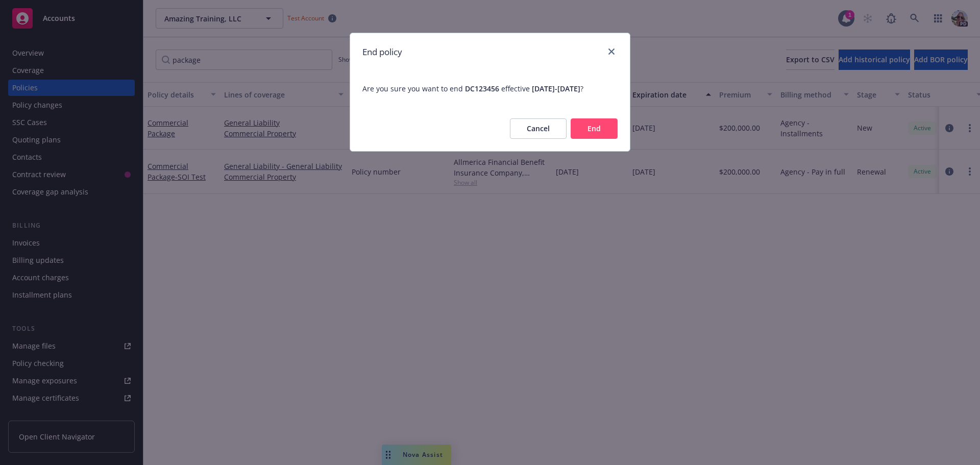  Describe the element at coordinates (382, 52) in the screenshot. I see `h1: End policy` at that location.